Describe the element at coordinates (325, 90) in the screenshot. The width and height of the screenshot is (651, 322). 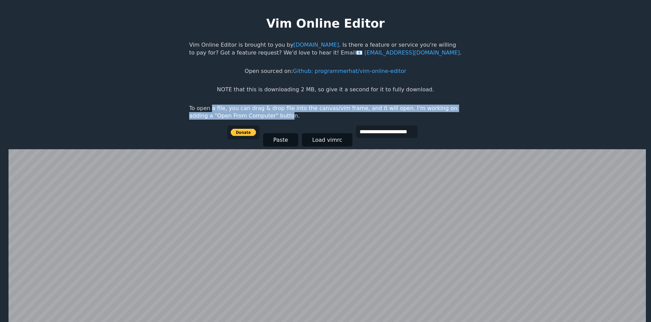
I see `p: NOTE that this is downloading 2 MB, so give it a second for it to fully download.` at that location.